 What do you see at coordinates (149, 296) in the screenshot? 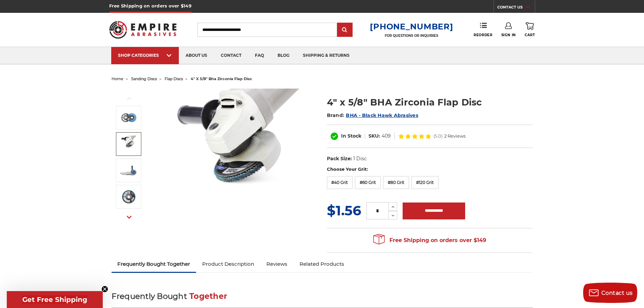
I see `span: Frequently Bought` at bounding box center [149, 296].